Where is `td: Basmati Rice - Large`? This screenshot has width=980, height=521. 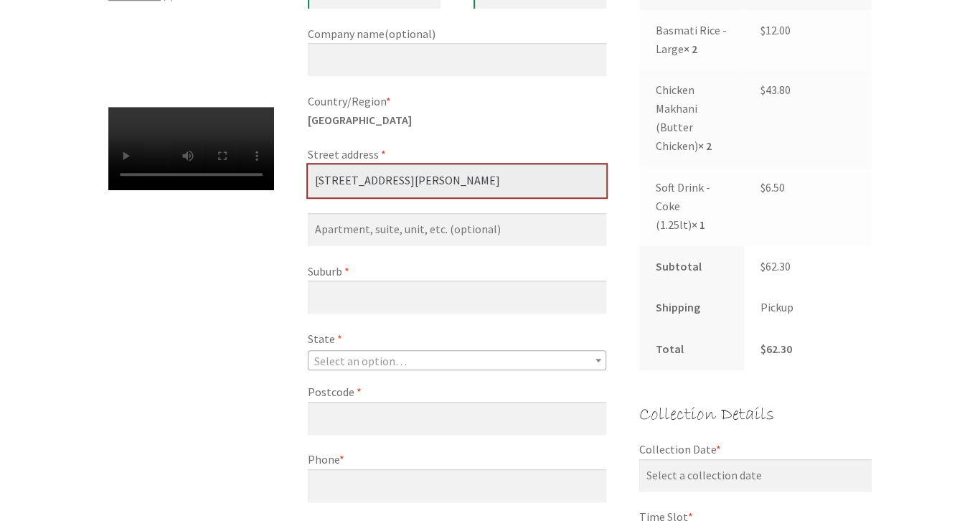 td: Basmati Rice - Large is located at coordinates (691, 40).